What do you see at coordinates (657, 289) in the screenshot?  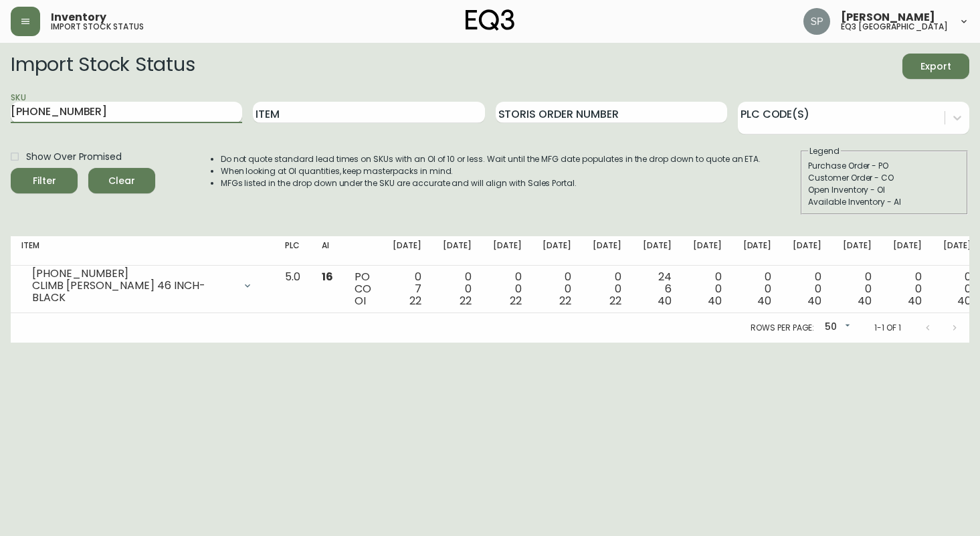 I see `div: 24 6` at bounding box center [657, 289].